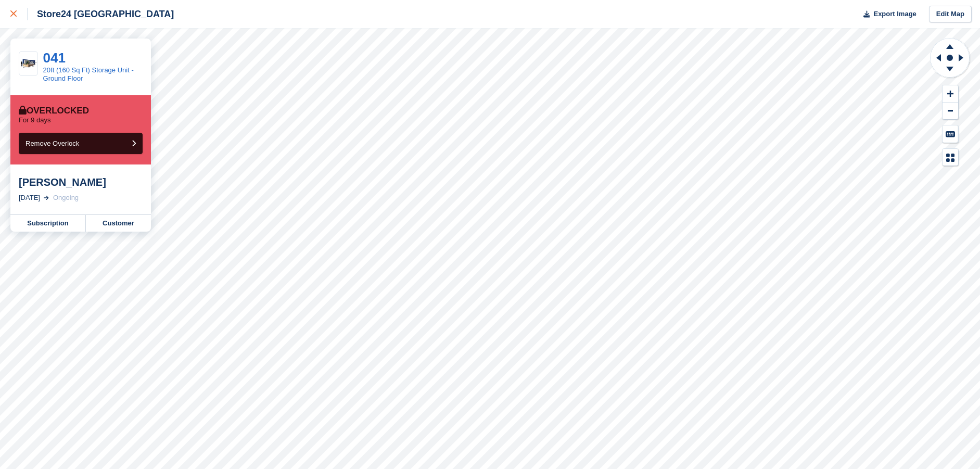 Image resolution: width=980 pixels, height=469 pixels. Describe the element at coordinates (950, 134) in the screenshot. I see `button: Keyboard Shortcuts` at that location.